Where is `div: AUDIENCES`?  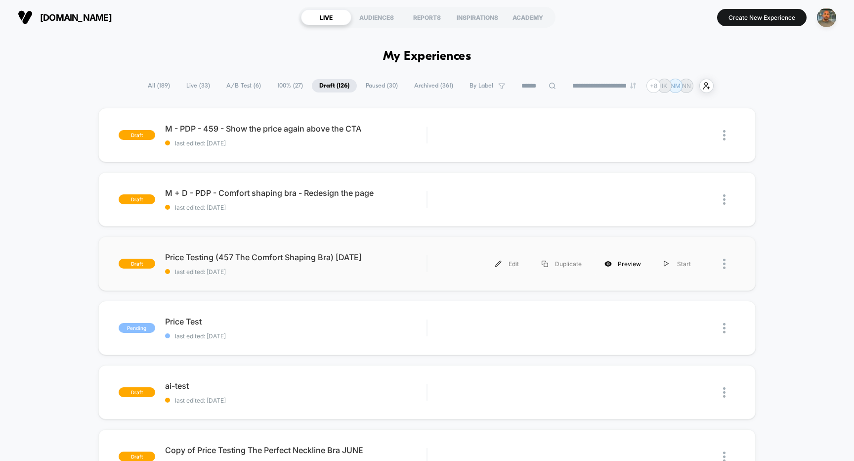 div: AUDIENCES is located at coordinates (377, 17).